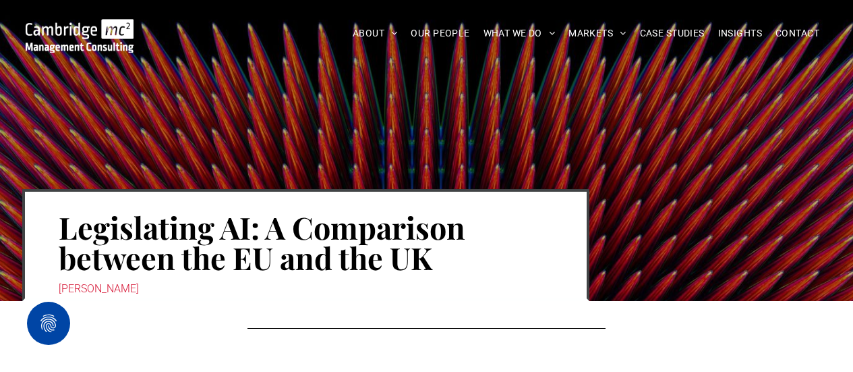  What do you see at coordinates (673, 33) in the screenshot?
I see `a: CASE STUDIES` at bounding box center [673, 33].